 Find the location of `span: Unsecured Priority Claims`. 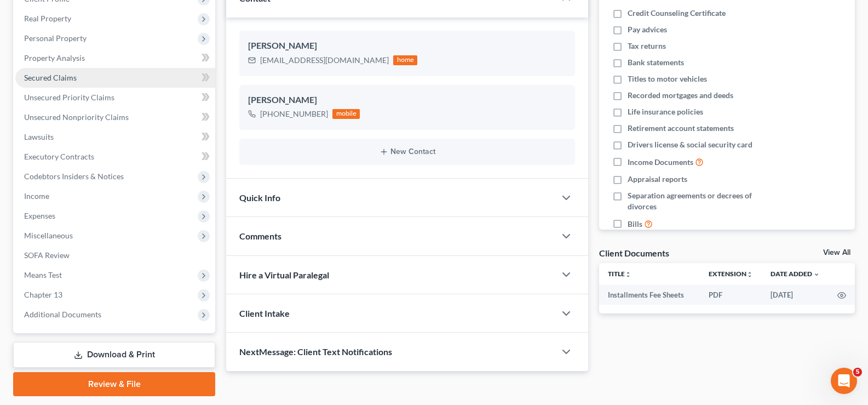

span: Unsecured Priority Claims is located at coordinates (69, 97).